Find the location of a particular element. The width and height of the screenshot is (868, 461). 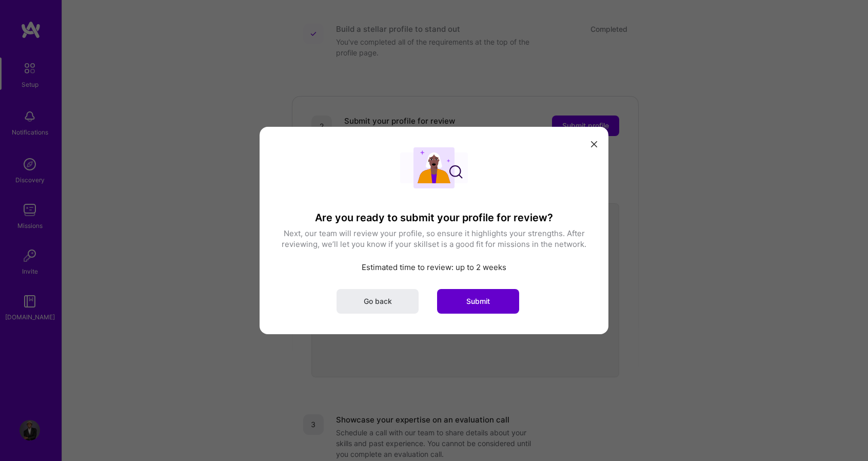

i: icon Close is located at coordinates (594, 144).